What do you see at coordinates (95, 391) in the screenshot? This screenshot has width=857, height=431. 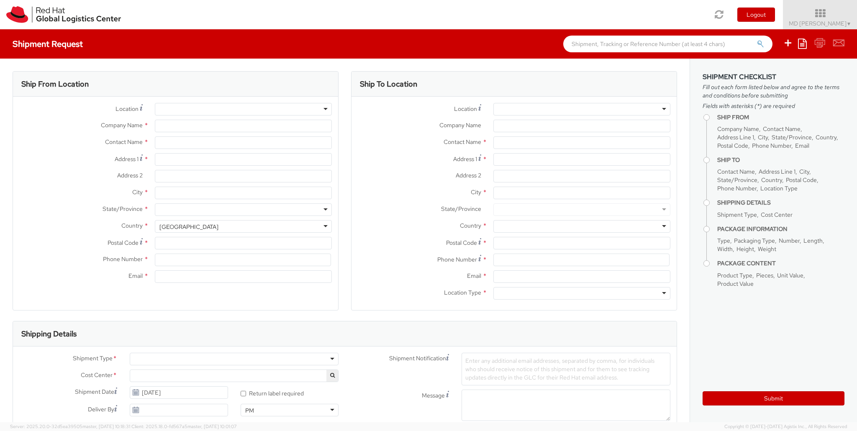 I see `span: Shipment Date` at bounding box center [95, 391].